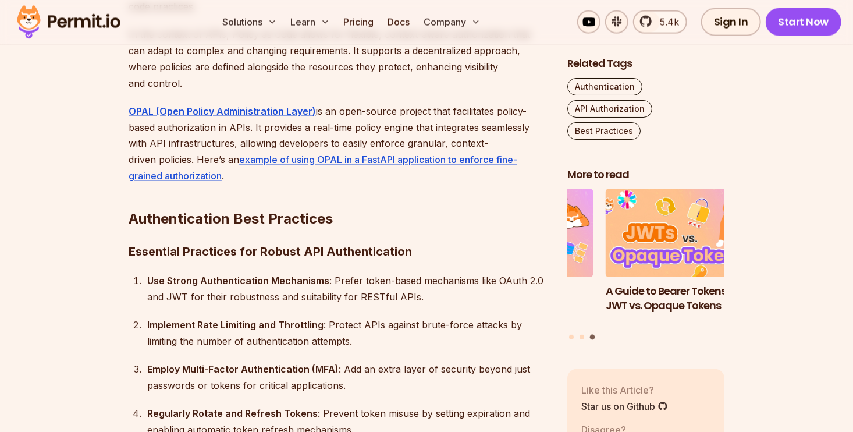  Describe the element at coordinates (685, 258) in the screenshot. I see `a: A Guide to Bearer Tokens: JWT vs. Opaque TokensA Guide to Bearer Tokens: JWT vs. Opaque Tokens` at that location.